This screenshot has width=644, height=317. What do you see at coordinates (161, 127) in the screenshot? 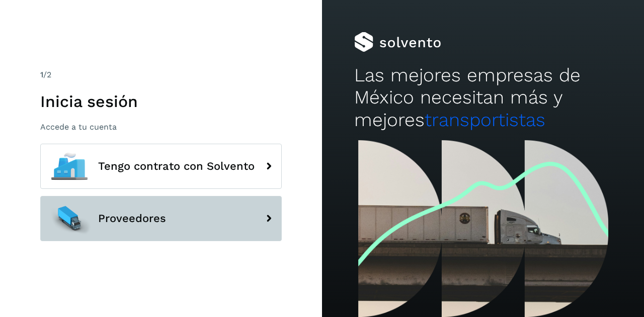
I see `p: Accede a tu cuenta` at bounding box center [161, 127].